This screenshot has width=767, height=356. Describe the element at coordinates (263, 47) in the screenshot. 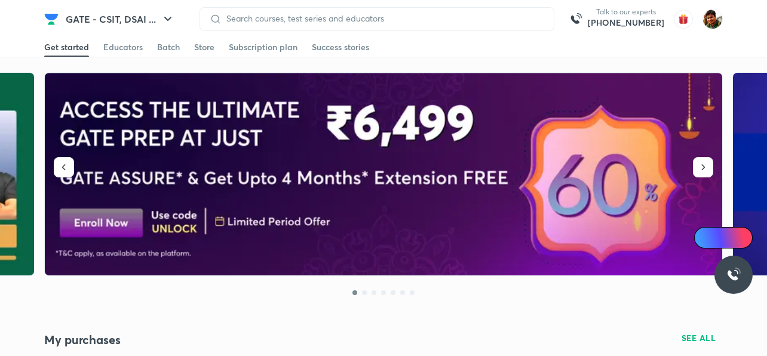

I see `div: Subscription plan` at that location.